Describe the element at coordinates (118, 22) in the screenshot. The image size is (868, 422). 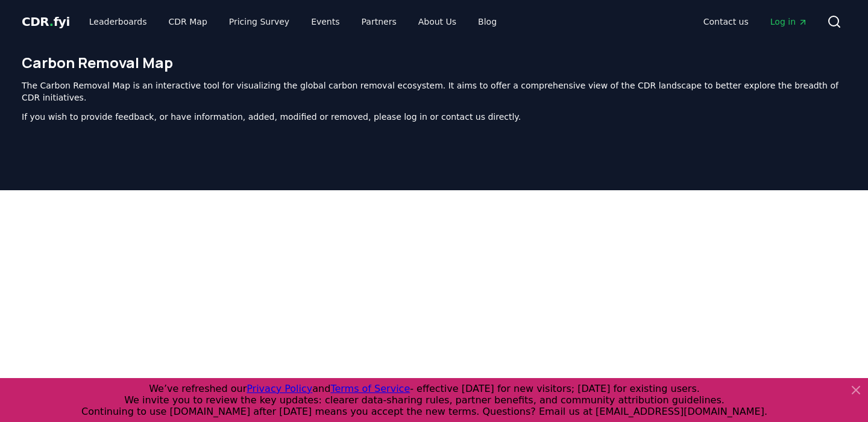
I see `a: Leaderboards` at that location.